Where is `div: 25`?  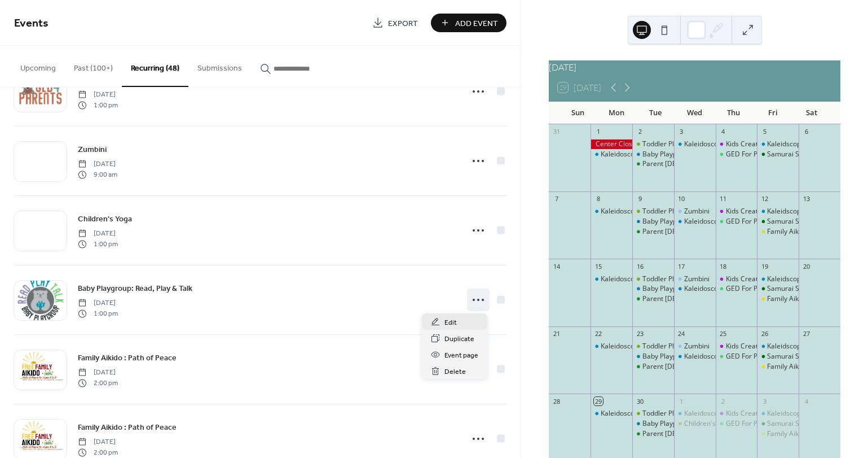 div: 25 is located at coordinates (723, 334).